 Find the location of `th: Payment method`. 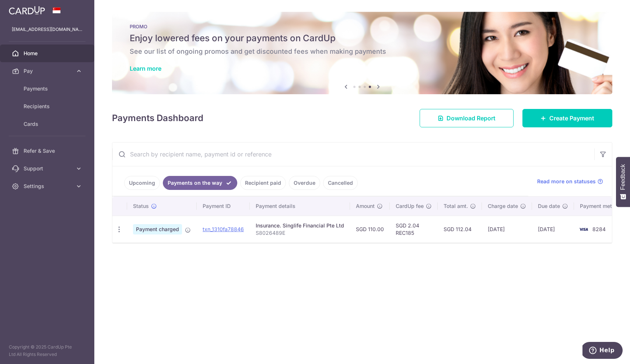

th: Payment method is located at coordinates (602, 206).